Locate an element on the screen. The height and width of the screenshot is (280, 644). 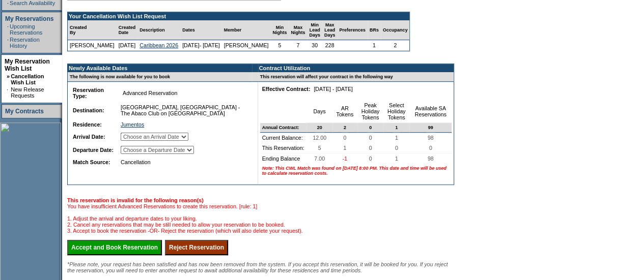
td: Newly Available Dates is located at coordinates (160, 68).